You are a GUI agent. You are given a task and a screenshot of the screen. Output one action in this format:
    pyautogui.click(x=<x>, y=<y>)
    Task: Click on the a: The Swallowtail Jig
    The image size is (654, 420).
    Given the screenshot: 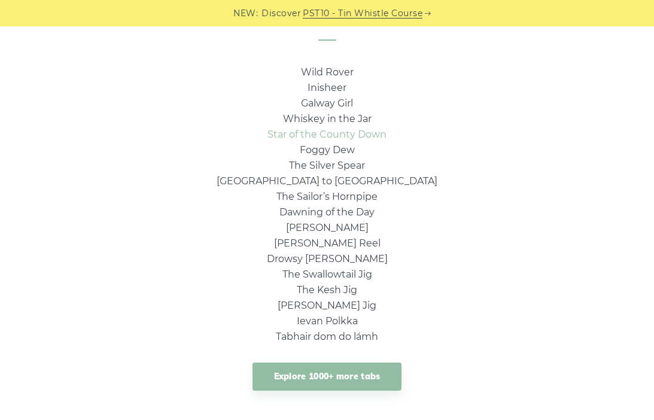 What is the action you would take?
    pyautogui.click(x=327, y=274)
    